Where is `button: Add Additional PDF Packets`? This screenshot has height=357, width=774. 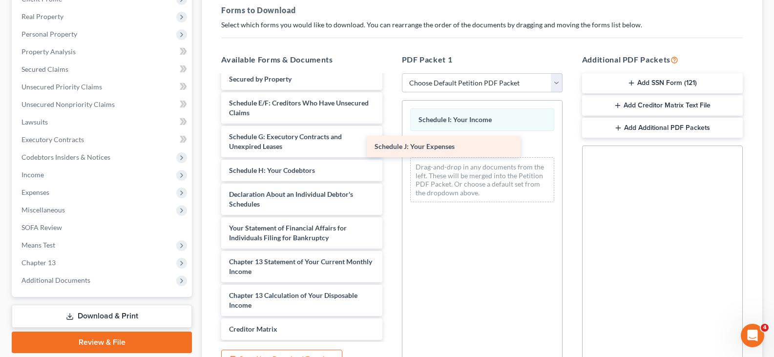
button: Add Additional PDF Packets is located at coordinates (662, 128).